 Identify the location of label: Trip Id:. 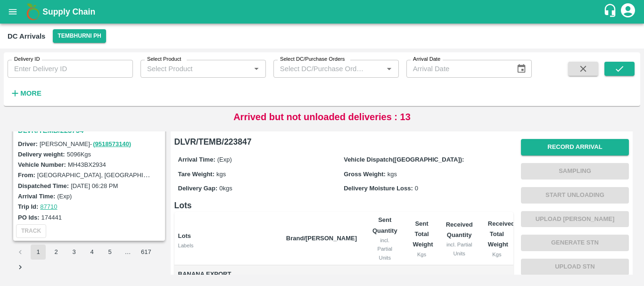
(28, 206).